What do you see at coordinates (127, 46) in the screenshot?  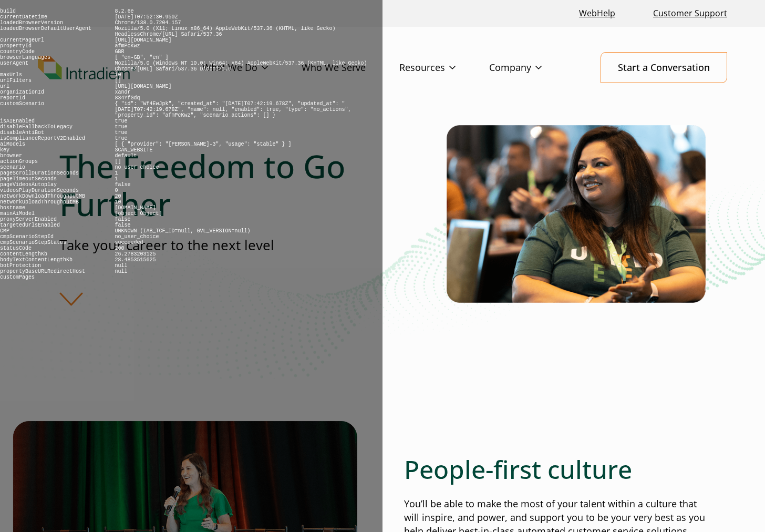 I see `pre: afmPcKwz` at bounding box center [127, 46].